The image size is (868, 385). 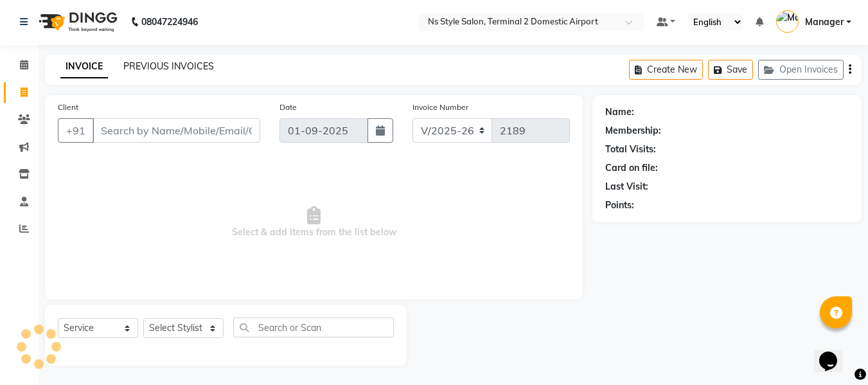 I want to click on div: Card on file:, so click(x=631, y=168).